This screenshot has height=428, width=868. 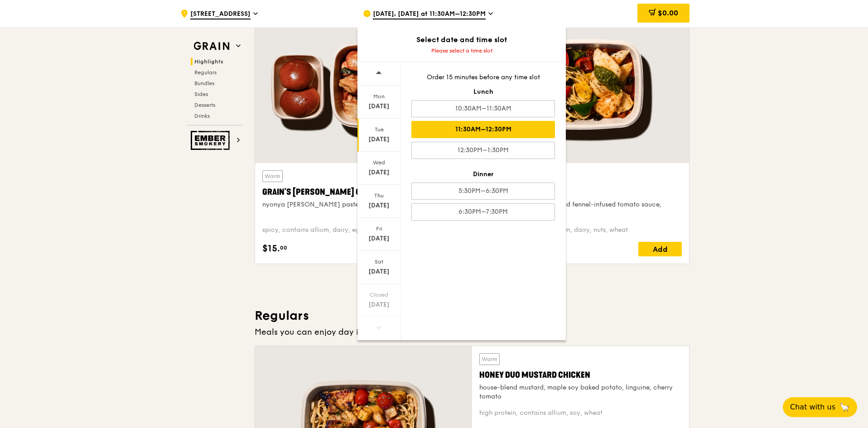 I want to click on h3: Regulars, so click(x=472, y=316).